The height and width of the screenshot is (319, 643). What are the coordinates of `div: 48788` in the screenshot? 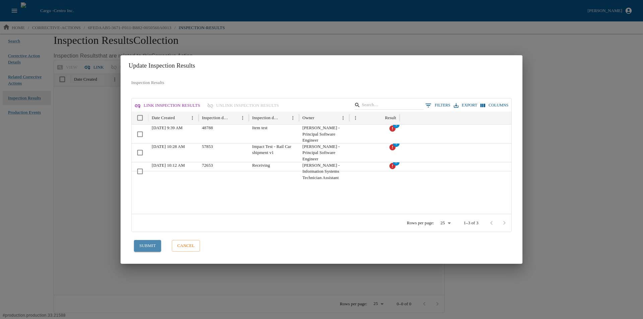 It's located at (224, 134).